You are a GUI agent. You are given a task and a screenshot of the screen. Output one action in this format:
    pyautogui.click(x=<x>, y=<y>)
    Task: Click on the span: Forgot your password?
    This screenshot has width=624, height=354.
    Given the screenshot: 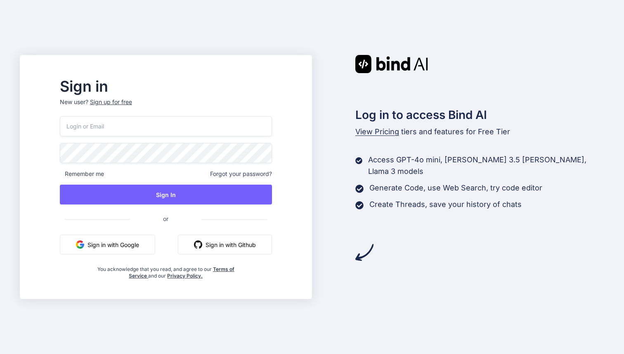 What is the action you would take?
    pyautogui.click(x=241, y=174)
    